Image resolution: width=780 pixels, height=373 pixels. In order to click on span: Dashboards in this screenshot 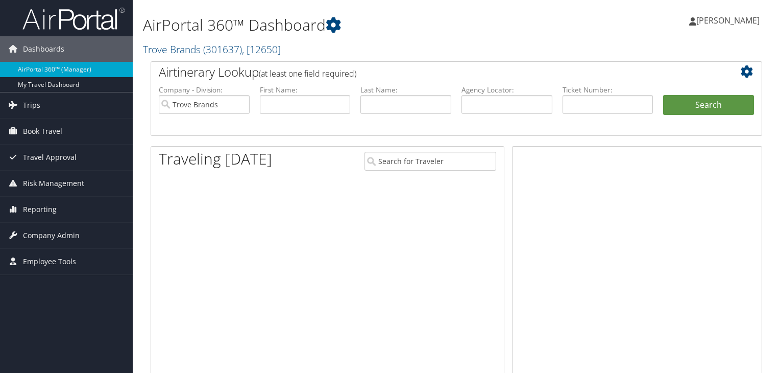, I will do `click(43, 49)`.